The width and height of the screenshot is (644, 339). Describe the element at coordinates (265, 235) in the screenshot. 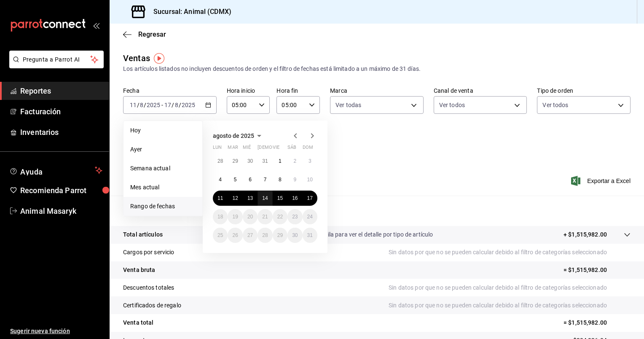

I see `abbr: 28 de agosto de 2025` at that location.